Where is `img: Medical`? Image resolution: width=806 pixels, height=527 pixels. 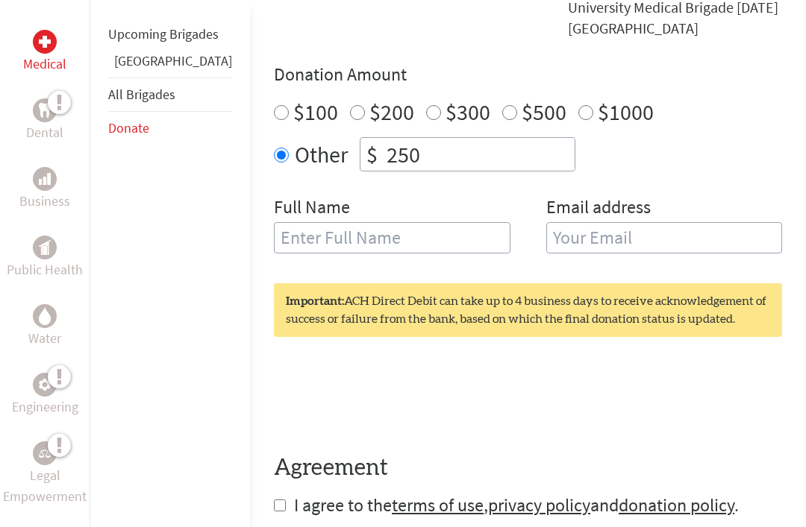 img: Medical is located at coordinates (45, 42).